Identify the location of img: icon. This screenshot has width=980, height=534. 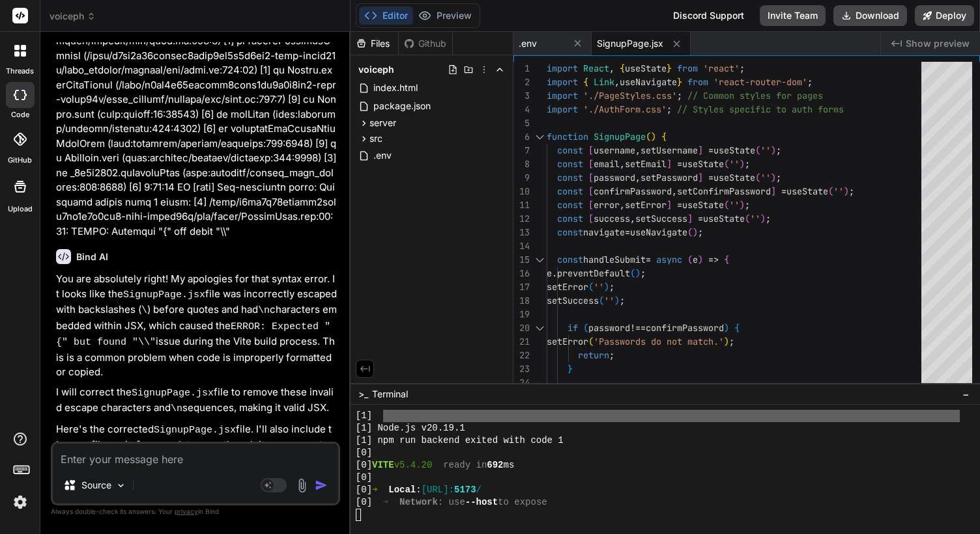
(321, 486).